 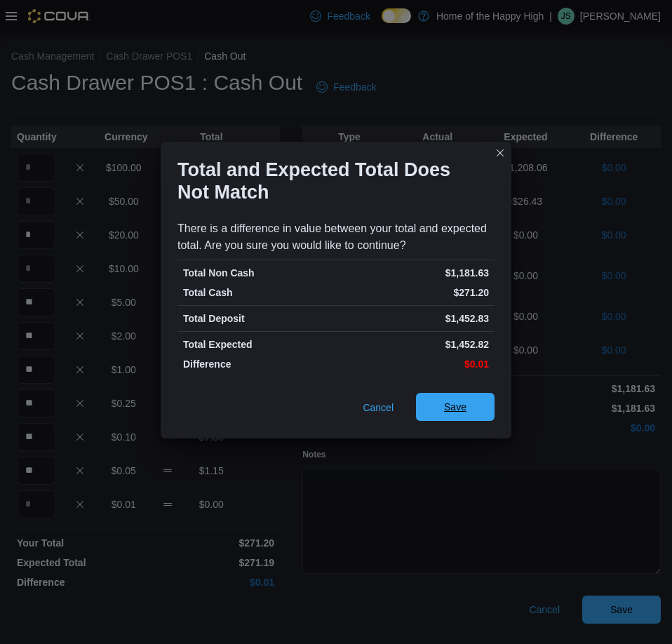 What do you see at coordinates (378, 408) in the screenshot?
I see `span: Cancel` at bounding box center [378, 408].